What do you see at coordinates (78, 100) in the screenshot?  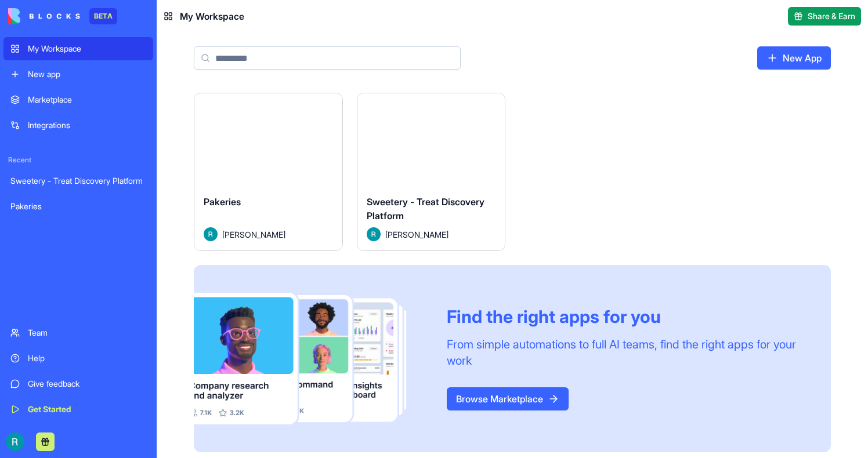 I see `a: Marketplace` at bounding box center [78, 100].